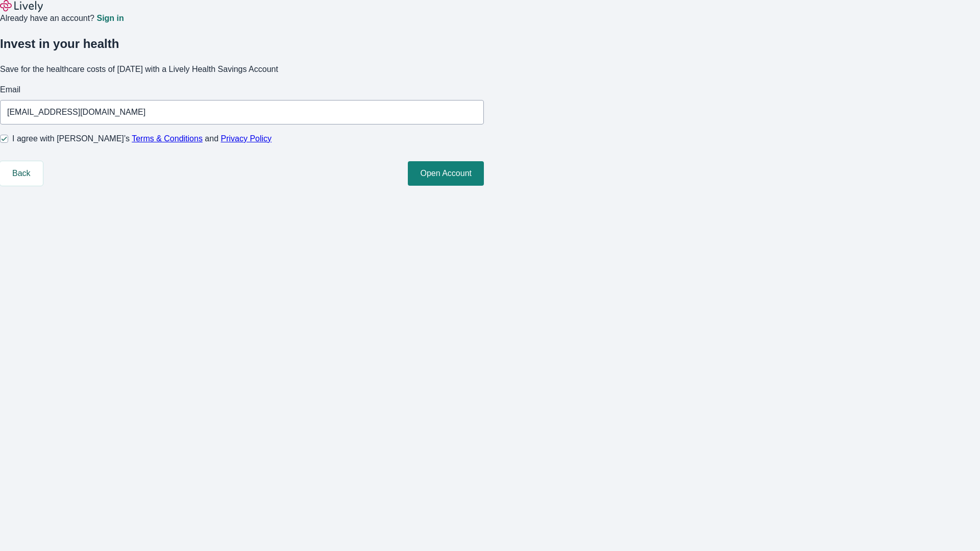  Describe the element at coordinates (109, 18) in the screenshot. I see `a: Sign in` at that location.